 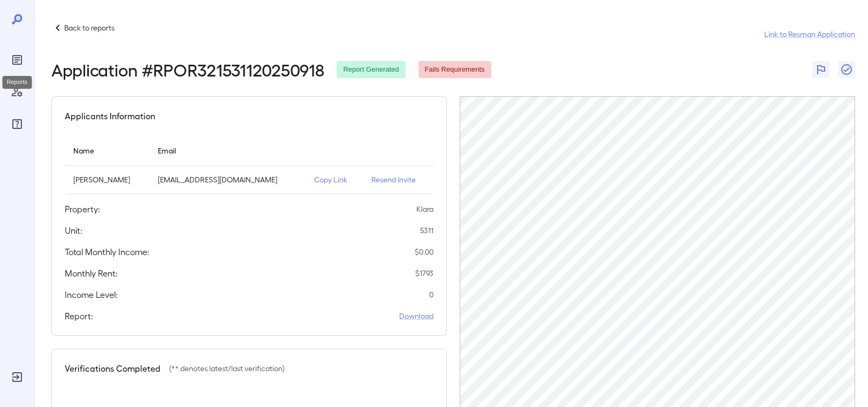 What do you see at coordinates (17, 124) in the screenshot?
I see `div: FAQ` at bounding box center [17, 124].